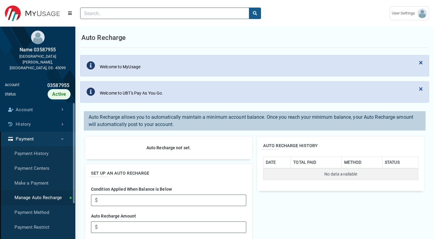 This screenshot has width=434, height=239. Describe the element at coordinates (165, 13) in the screenshot. I see `input: Search` at that location.